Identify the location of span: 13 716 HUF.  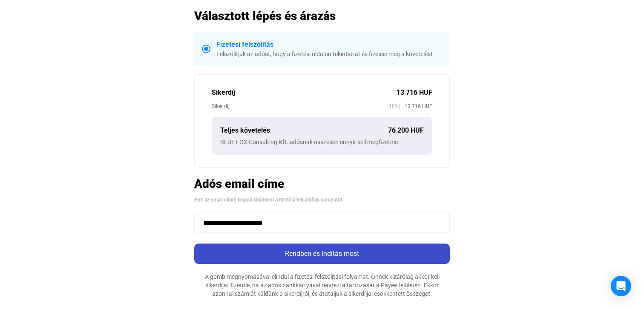
(416, 106).